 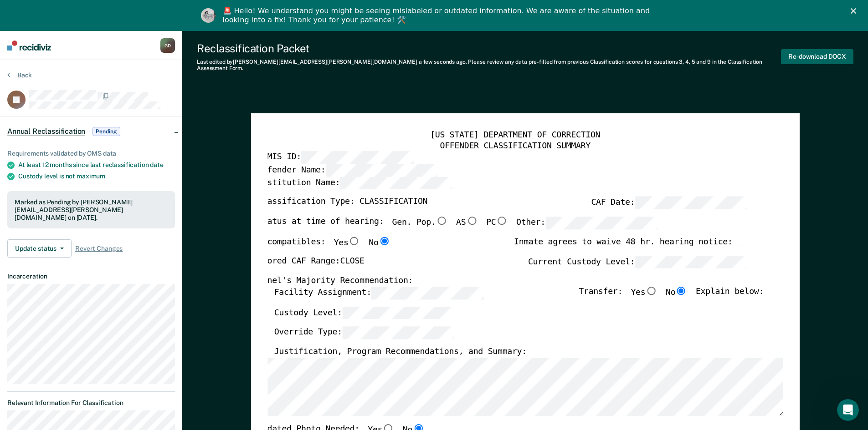 I want to click on label: Facility Assignment:, so click(x=378, y=293).